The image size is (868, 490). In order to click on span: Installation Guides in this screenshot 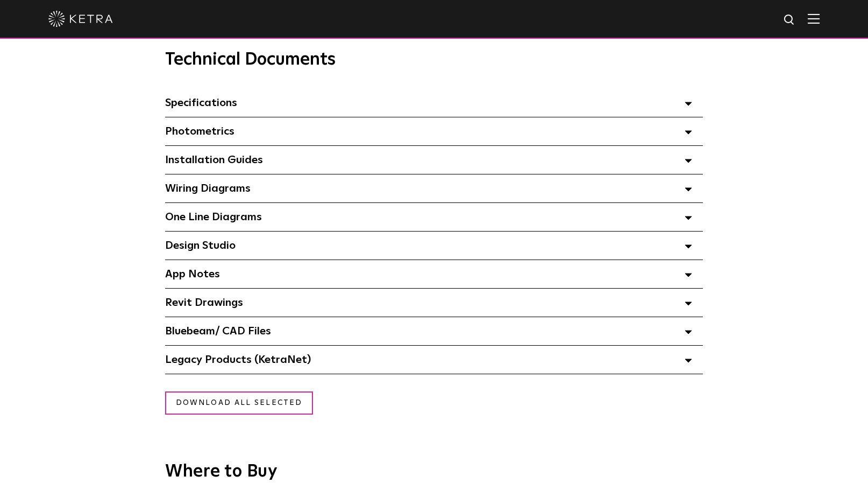, I will do `click(214, 160)`.